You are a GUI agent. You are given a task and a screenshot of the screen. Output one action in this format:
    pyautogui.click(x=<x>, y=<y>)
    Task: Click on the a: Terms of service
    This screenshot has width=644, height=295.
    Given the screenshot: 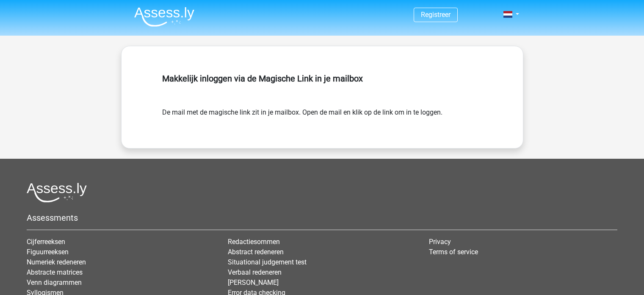 What is the action you would take?
    pyautogui.click(x=454, y=252)
    